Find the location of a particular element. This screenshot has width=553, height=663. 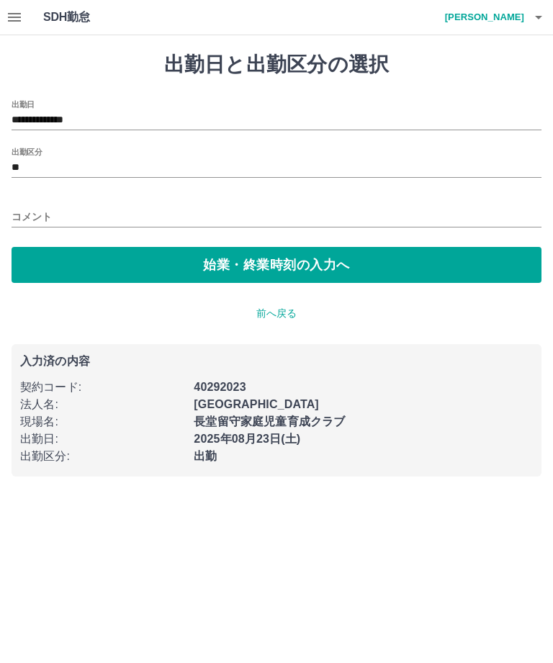

h1: 出勤日と出勤区分の選択 is located at coordinates (277, 65).